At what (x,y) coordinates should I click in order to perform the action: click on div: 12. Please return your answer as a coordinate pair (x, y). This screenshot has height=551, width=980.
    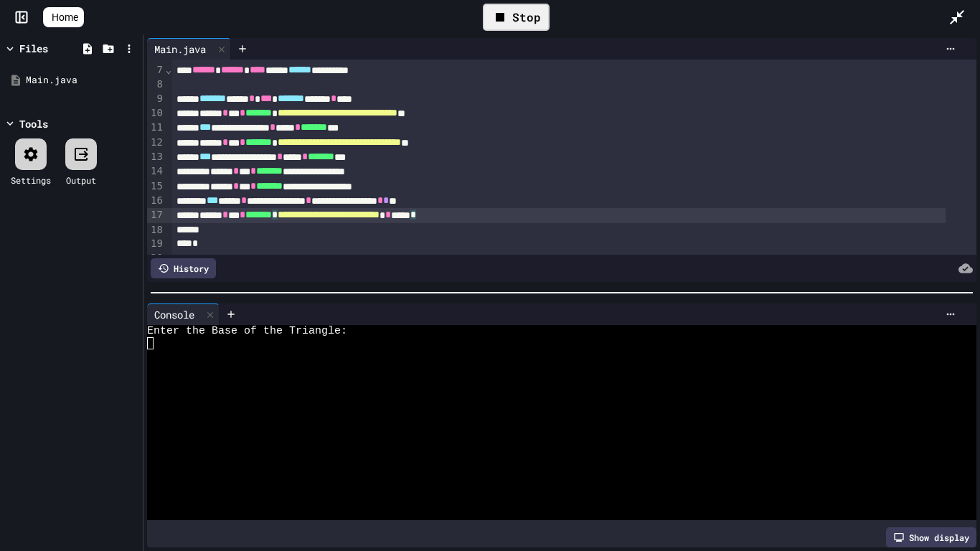
    Looking at the image, I should click on (156, 142).